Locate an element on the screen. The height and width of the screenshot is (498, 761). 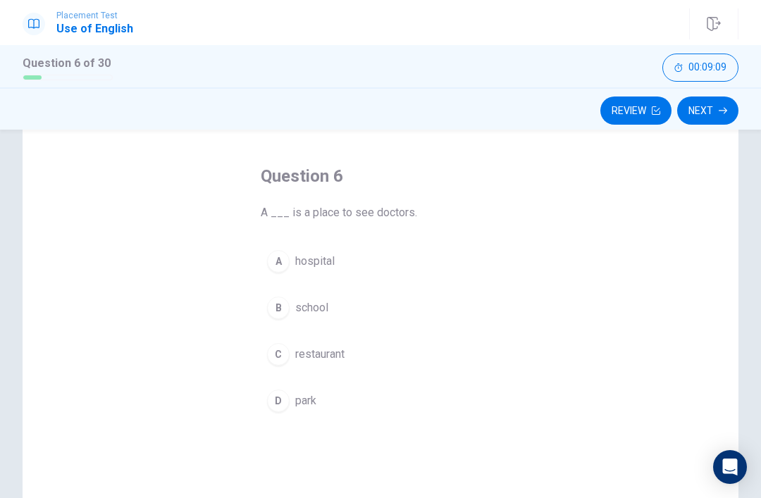
span: 00:09:09 is located at coordinates (708, 68).